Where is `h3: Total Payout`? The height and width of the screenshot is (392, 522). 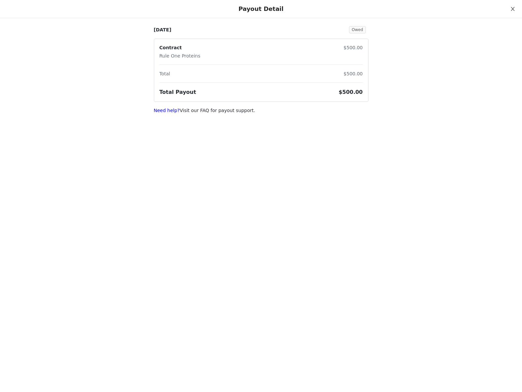
h3: Total Payout is located at coordinates (178, 92).